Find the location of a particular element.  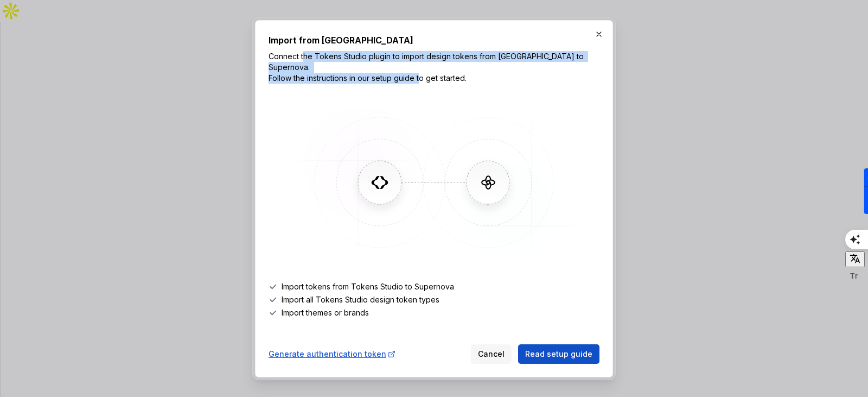

div: Generate authentication token is located at coordinates (332, 354).